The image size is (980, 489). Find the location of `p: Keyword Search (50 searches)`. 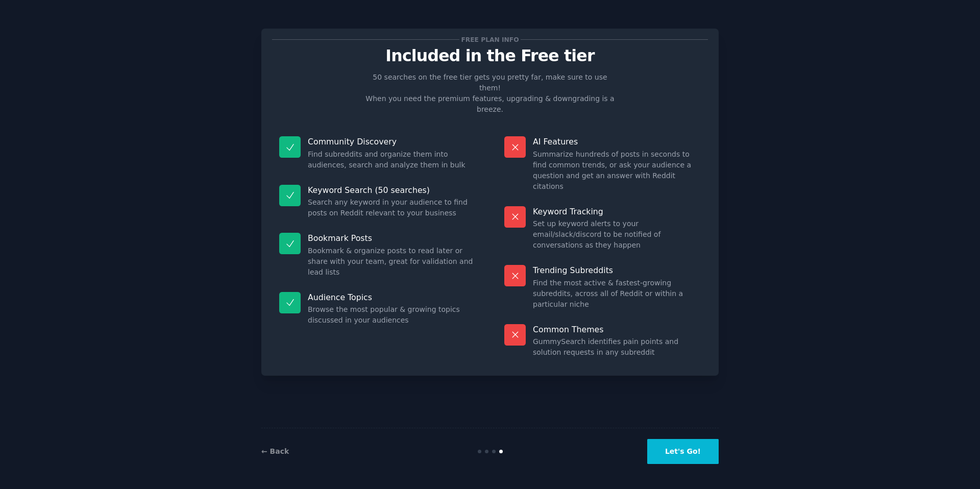

p: Keyword Search (50 searches) is located at coordinates (392, 190).